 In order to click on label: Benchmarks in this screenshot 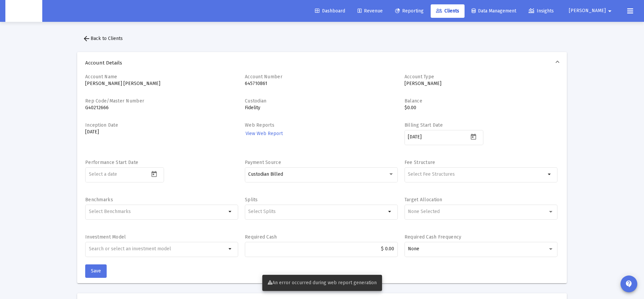, I will do `click(99, 200)`.